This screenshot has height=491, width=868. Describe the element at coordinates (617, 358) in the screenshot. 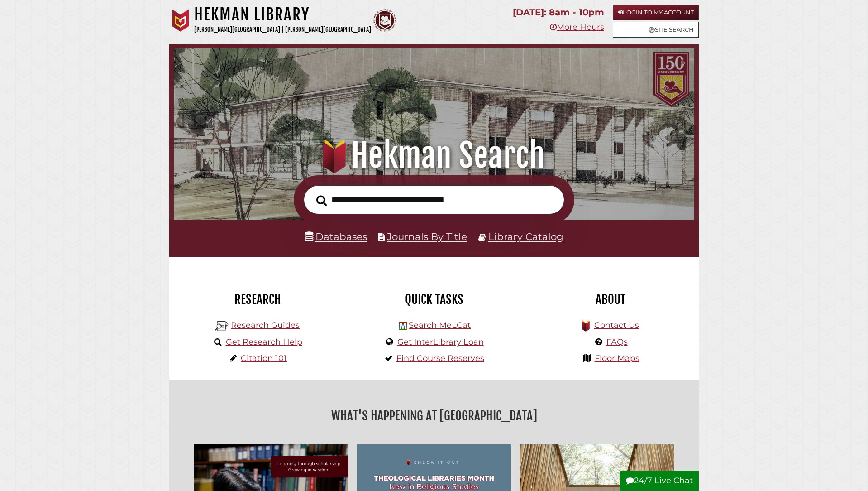

I see `a: Floor Maps` at that location.